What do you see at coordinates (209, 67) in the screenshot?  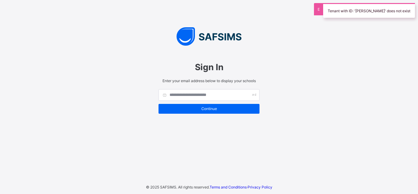 I see `span: Sign In` at bounding box center [209, 67].